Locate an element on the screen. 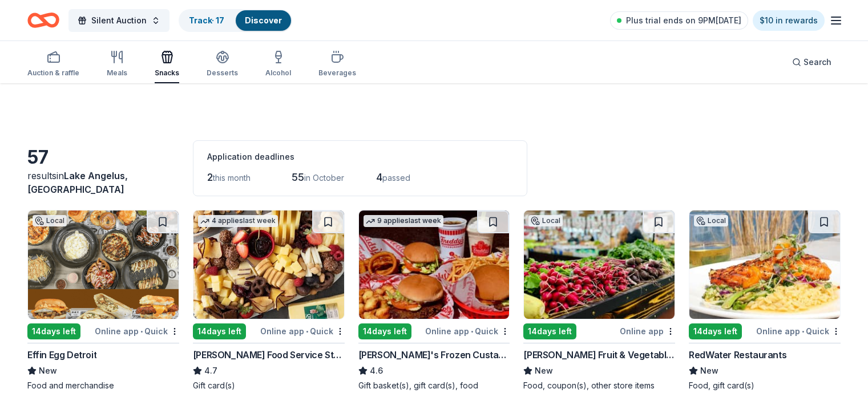 The width and height of the screenshot is (868, 401). button: Auction & raffle is located at coordinates (53, 64).